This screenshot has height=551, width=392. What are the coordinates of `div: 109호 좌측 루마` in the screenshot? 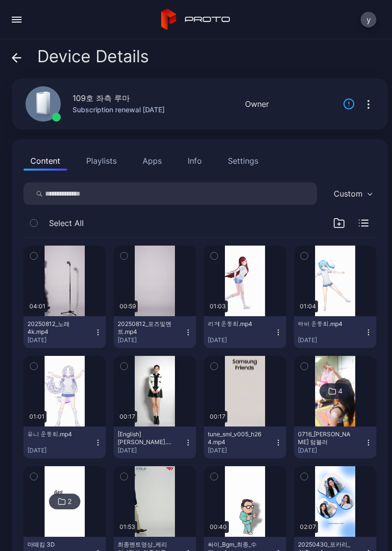 It's located at (101, 98).